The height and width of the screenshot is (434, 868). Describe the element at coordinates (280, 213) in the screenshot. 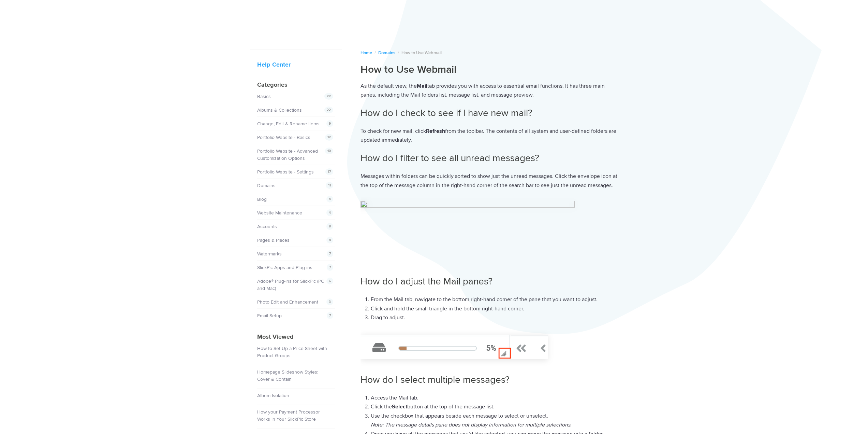

I see `a: Website Maintenance` at that location.